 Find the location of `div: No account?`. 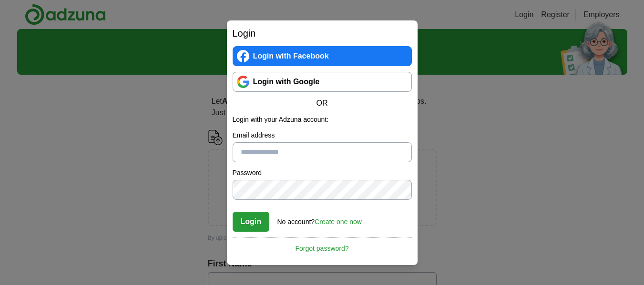

div: No account? is located at coordinates (319, 219).